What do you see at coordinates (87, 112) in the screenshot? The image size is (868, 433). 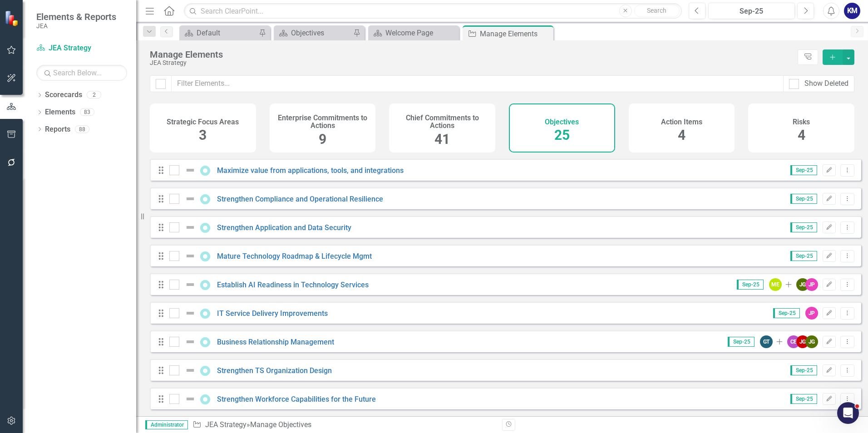 I see `div: 83` at bounding box center [87, 112].